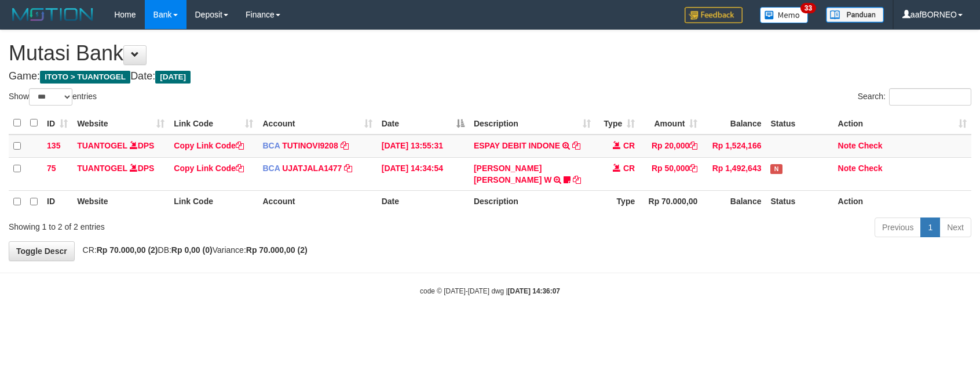 The height and width of the screenshot is (377, 980). Describe the element at coordinates (516, 146) in the screenshot. I see `a: ESPAY DEBIT INDONE` at that location.